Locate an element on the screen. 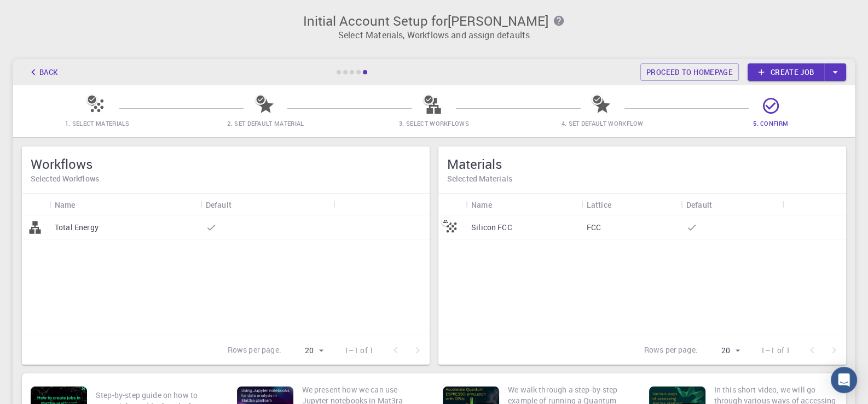  span: 4. Set Default Workflow is located at coordinates (602, 123).